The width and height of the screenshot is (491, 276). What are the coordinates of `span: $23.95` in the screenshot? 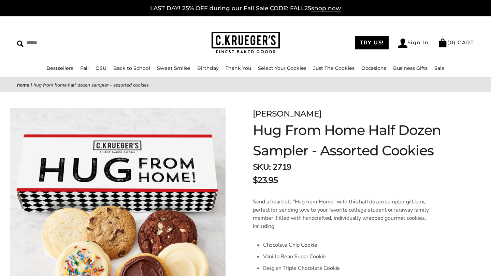 It's located at (265, 180).